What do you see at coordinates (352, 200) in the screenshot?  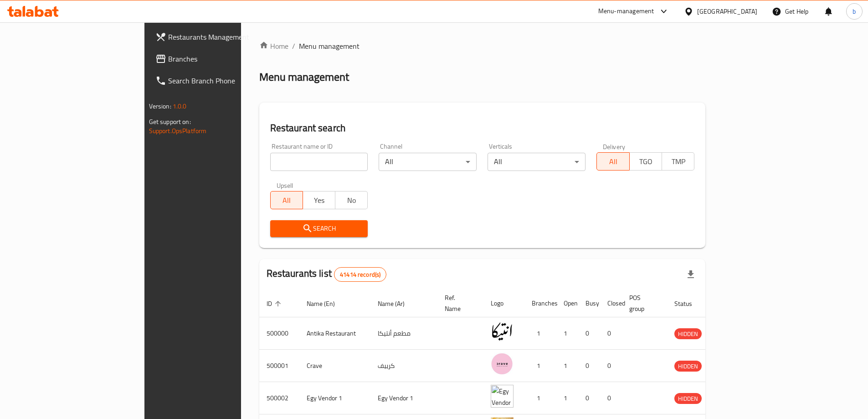 I see `button: No` at bounding box center [352, 200].